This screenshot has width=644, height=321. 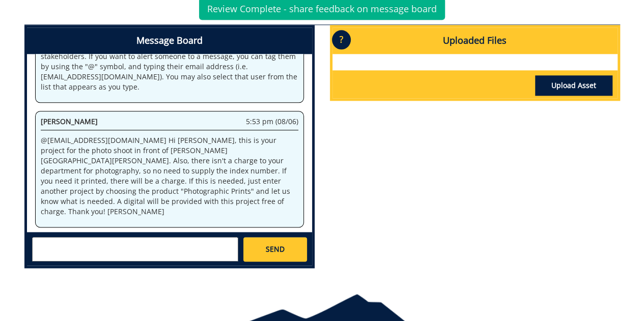 I want to click on a: Upload Asset, so click(x=574, y=85).